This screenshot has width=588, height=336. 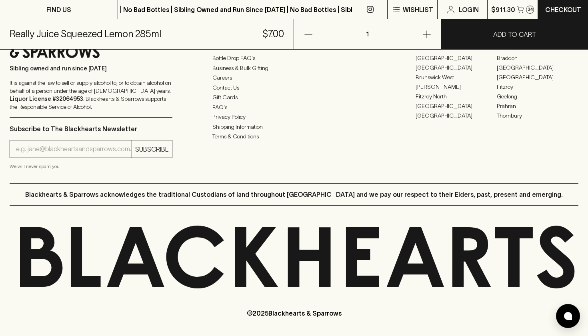 What do you see at coordinates (294, 107) in the screenshot?
I see `a: FAQ's` at bounding box center [294, 107].